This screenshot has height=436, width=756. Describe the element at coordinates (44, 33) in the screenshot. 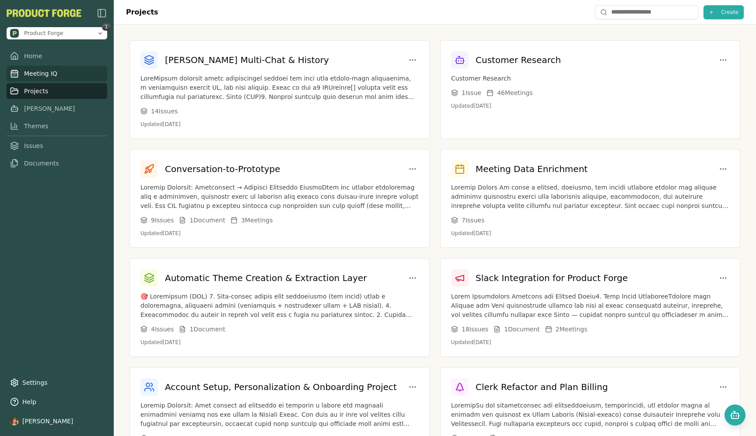

I see `span: Product Forge` at that location.